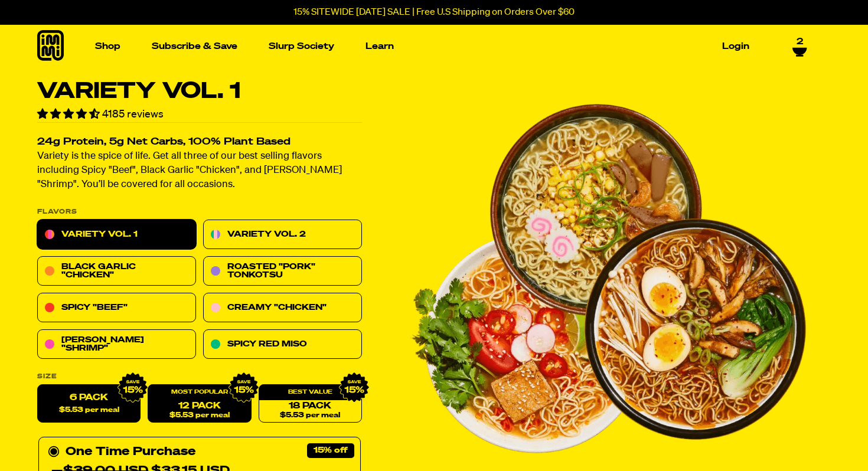 The height and width of the screenshot is (471, 868). Describe the element at coordinates (380, 46) in the screenshot. I see `a: Learn` at that location.